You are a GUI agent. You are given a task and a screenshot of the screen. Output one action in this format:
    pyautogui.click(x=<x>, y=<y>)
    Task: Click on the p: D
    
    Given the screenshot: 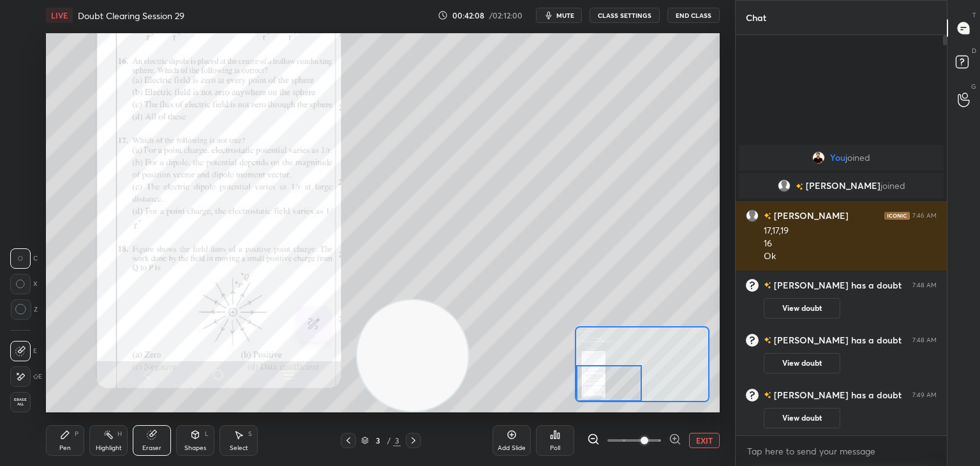 What is the action you would take?
    pyautogui.click(x=974, y=51)
    